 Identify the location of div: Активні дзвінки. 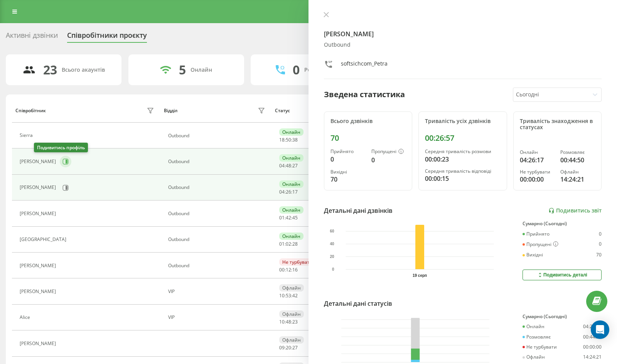
(31, 37).